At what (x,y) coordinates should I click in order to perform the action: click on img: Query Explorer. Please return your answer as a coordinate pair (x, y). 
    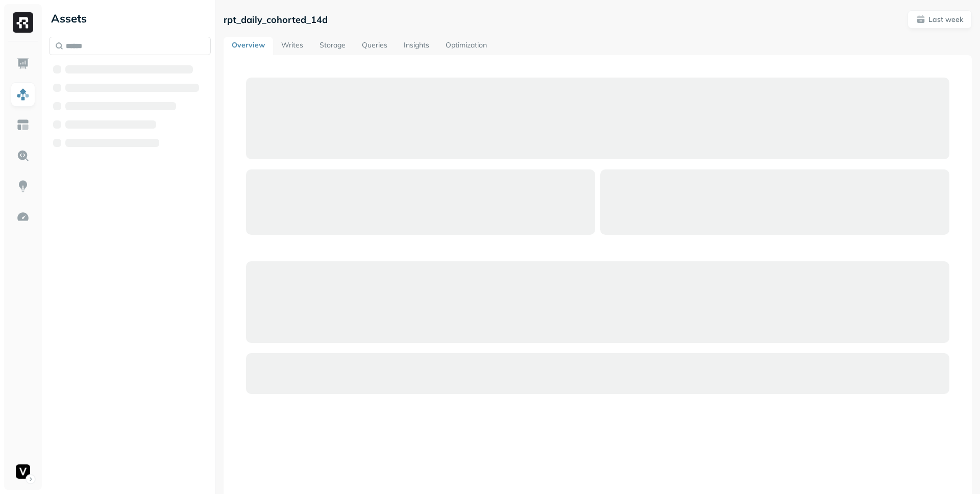
    Looking at the image, I should click on (23, 155).